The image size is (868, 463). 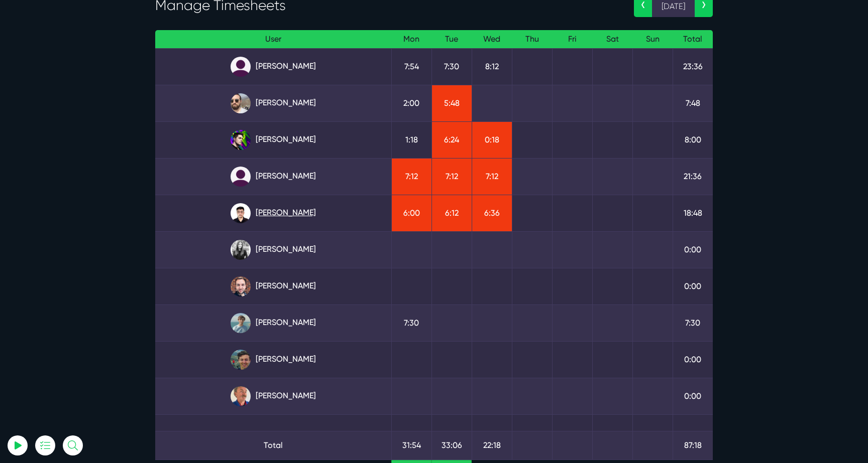 What do you see at coordinates (240, 104) in the screenshot?
I see `img: ublsy46zpoyz6muduycb.jpg` at bounding box center [240, 104].